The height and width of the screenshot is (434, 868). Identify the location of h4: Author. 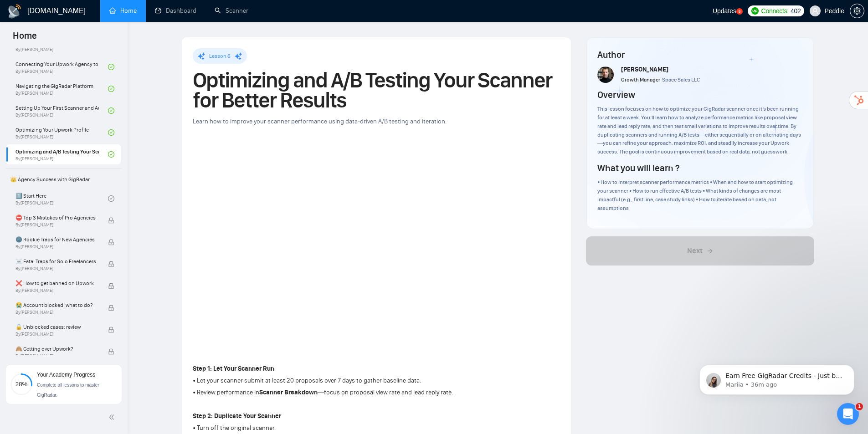
(700, 55).